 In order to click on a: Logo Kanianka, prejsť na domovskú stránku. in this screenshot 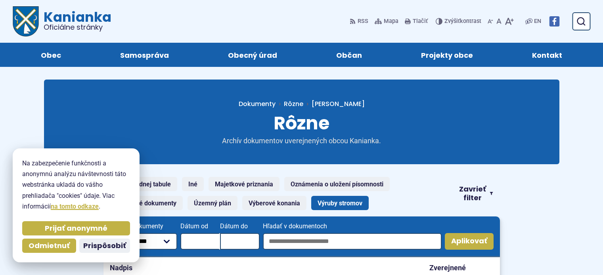, I will do `click(62, 21)`.